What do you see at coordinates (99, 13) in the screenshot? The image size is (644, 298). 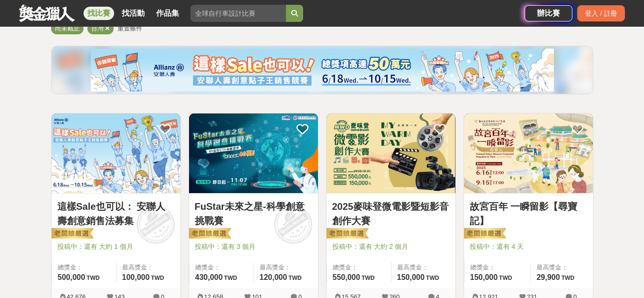 I see `a: 找比賽` at bounding box center [99, 13].